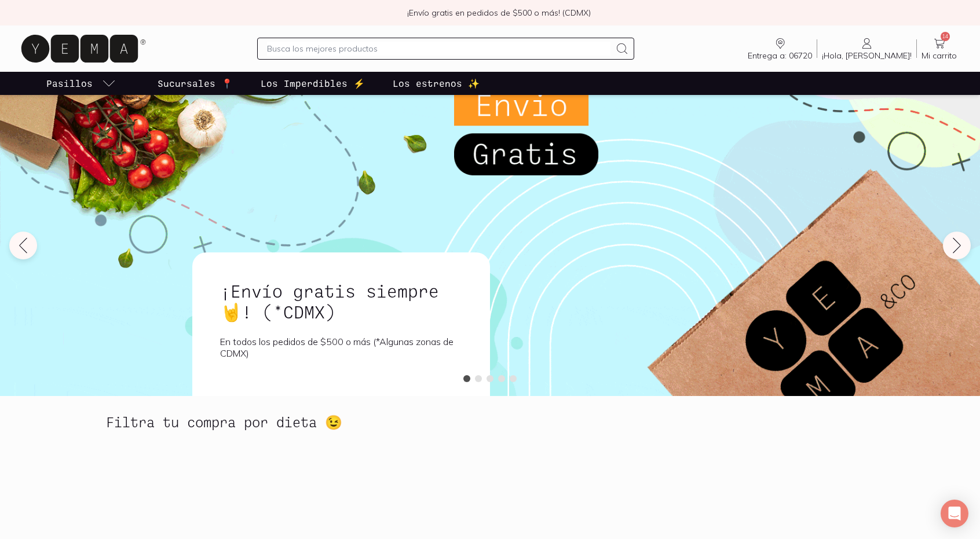 The width and height of the screenshot is (980, 539). I want to click on p: Los Imperdibles ⚡️, so click(313, 83).